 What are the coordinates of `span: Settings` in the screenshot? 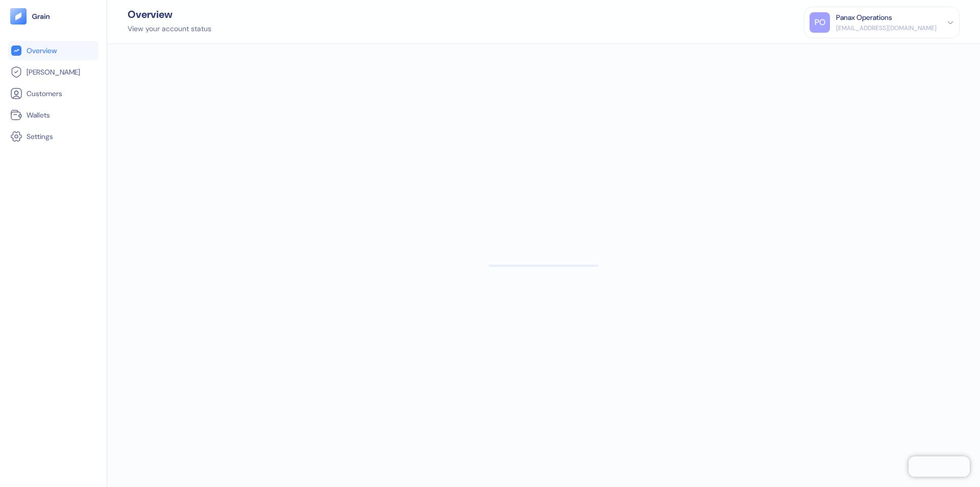 It's located at (40, 136).